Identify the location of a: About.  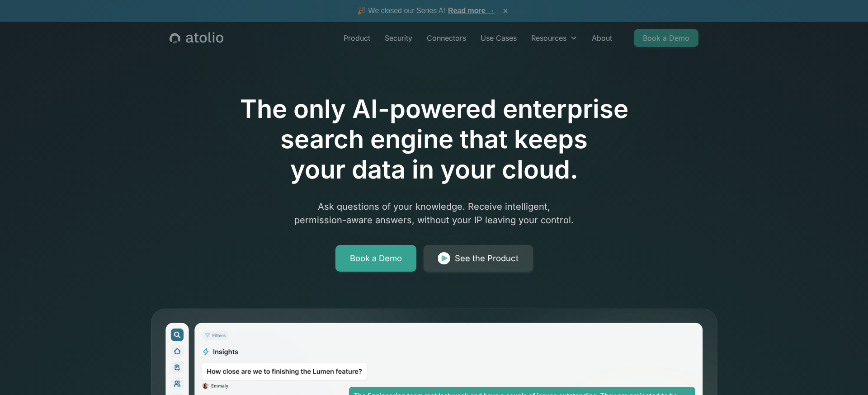
(602, 38).